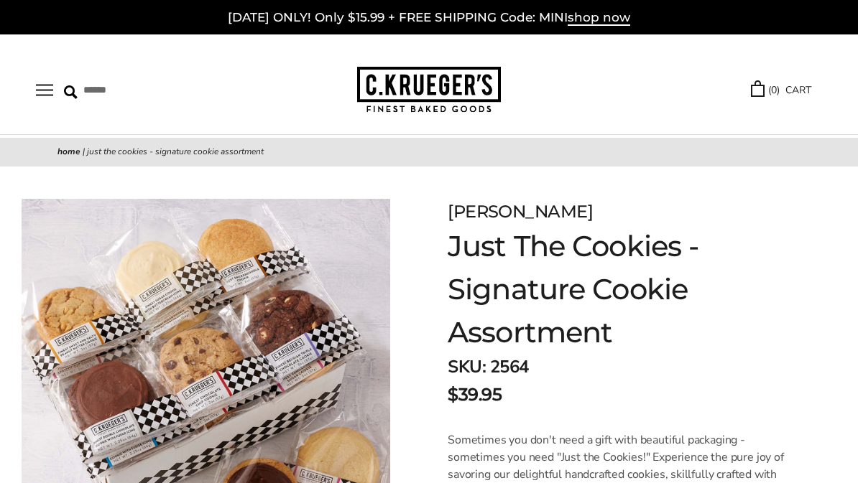  Describe the element at coordinates (429, 90) in the screenshot. I see `img: C.KRUEGER'S` at that location.